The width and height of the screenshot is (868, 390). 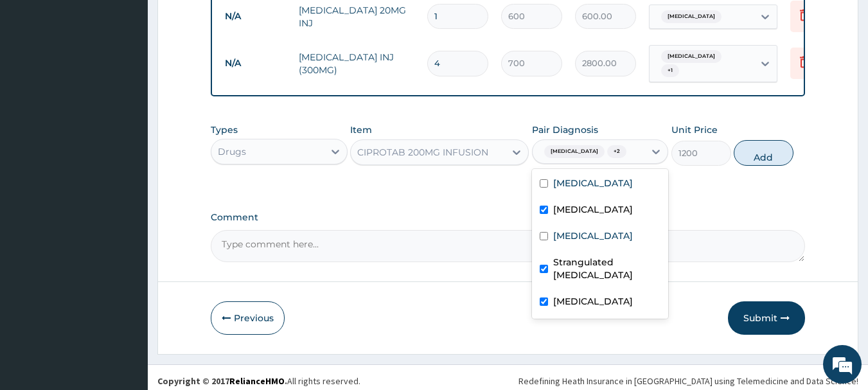 I want to click on label: Comment, so click(x=508, y=217).